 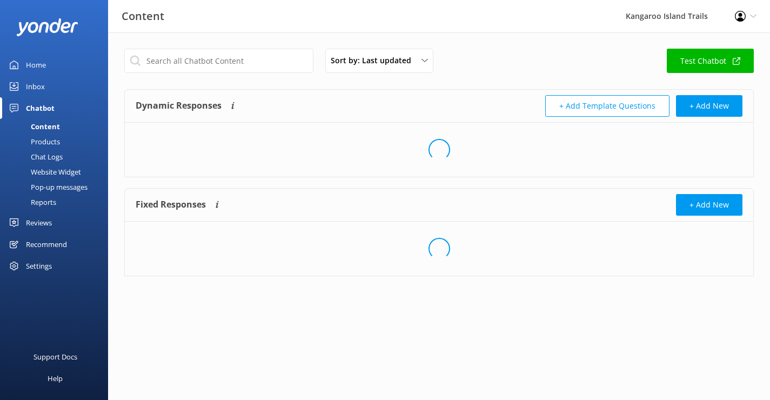 I want to click on h4: Dynamic Responses, so click(x=178, y=106).